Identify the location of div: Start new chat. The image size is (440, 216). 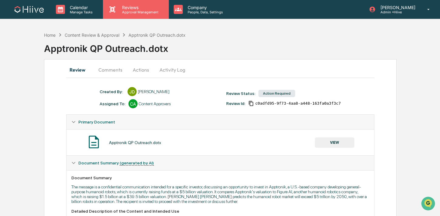
(60, 49).